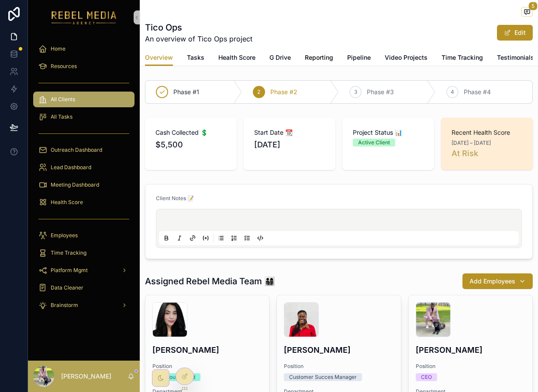 The height and width of the screenshot is (392, 538). Describe the element at coordinates (175, 198) in the screenshot. I see `span: Client Notes 📝` at that location.